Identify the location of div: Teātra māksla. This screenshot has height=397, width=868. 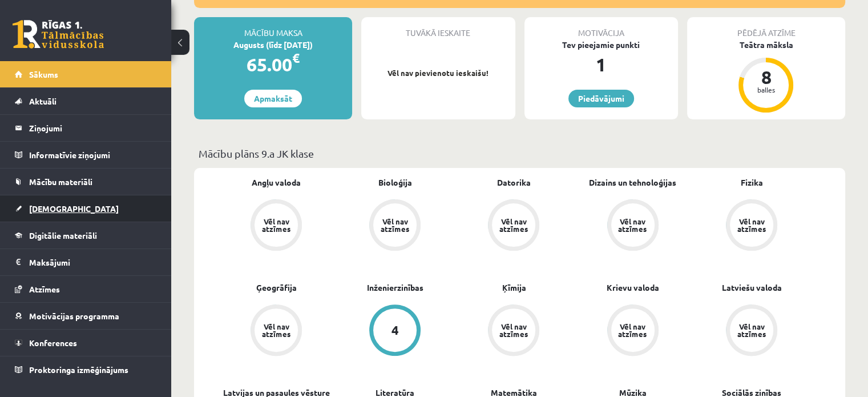
(766, 44).